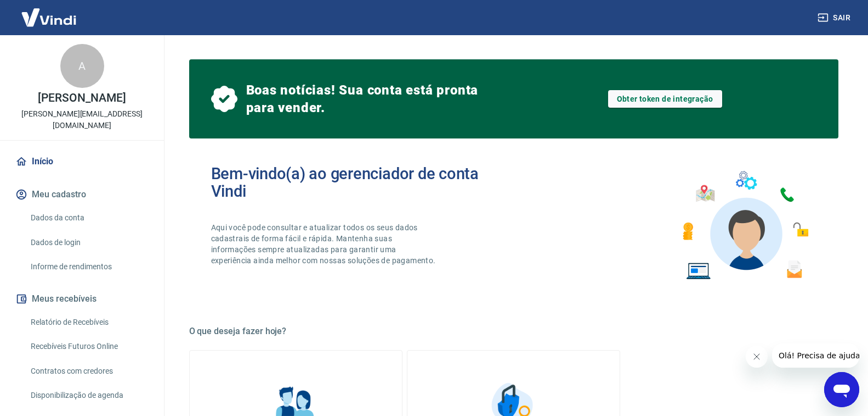 The width and height of the screenshot is (868, 416). I want to click on button: Meus recebíveis, so click(82, 299).